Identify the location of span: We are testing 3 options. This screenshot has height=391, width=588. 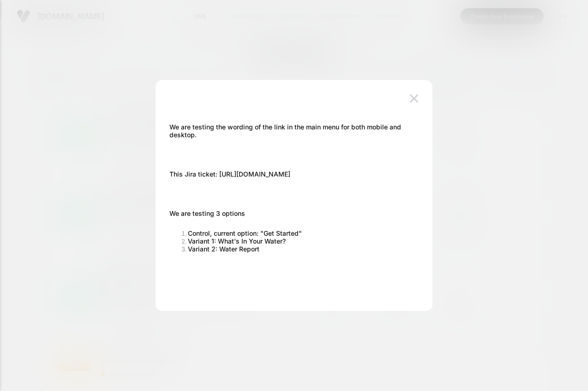
(207, 213).